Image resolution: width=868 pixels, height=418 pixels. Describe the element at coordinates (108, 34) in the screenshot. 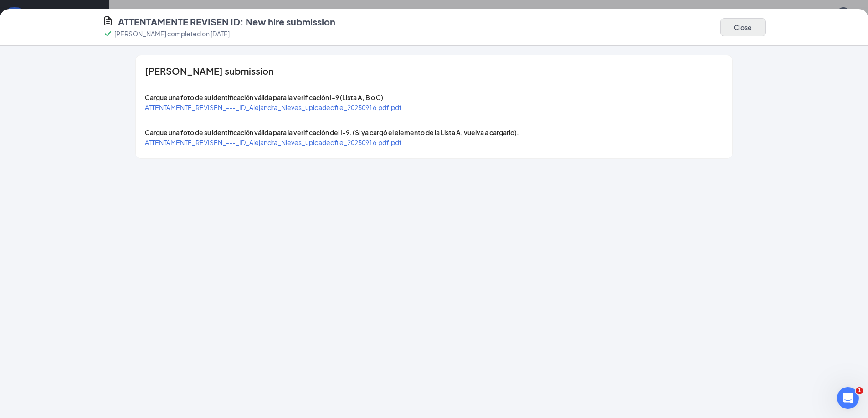

I see `svg: Checkmark` at that location.